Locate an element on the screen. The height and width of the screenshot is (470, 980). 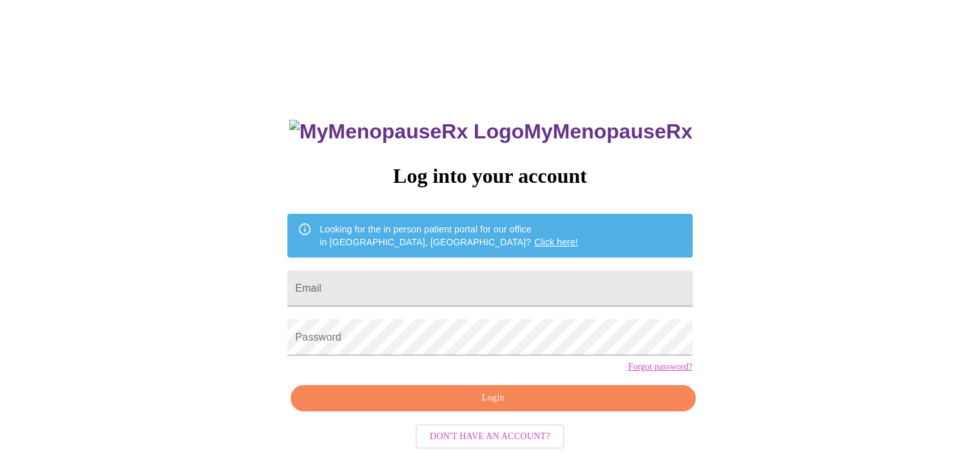
img: MyMenopauseRx Logo is located at coordinates (406, 131).